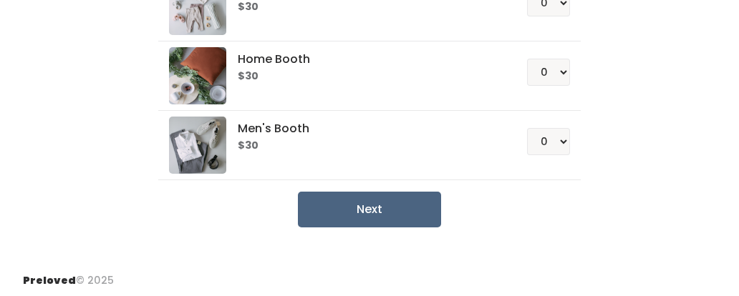 The height and width of the screenshot is (296, 739). What do you see at coordinates (364, 59) in the screenshot?
I see `h5: Home Booth` at bounding box center [364, 59].